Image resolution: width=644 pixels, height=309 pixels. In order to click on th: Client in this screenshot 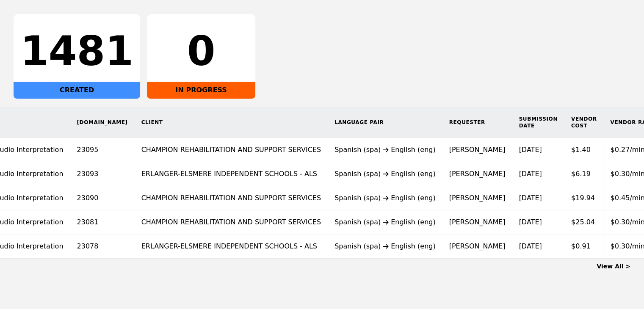, I will do `click(231, 122)`.